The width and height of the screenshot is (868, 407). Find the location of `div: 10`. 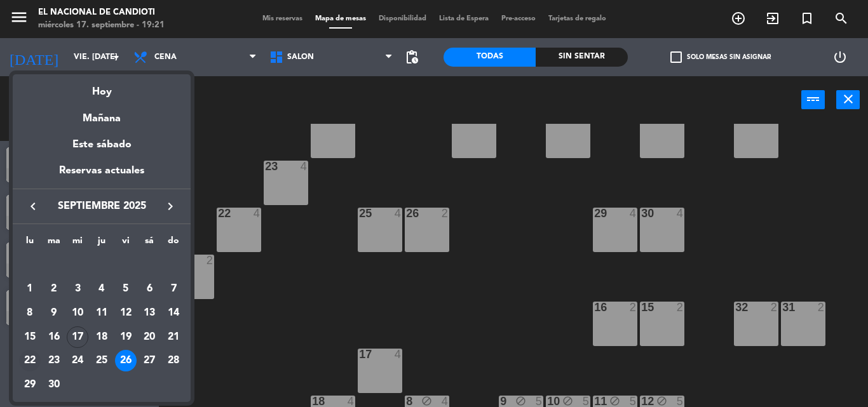

div: 10 is located at coordinates (77, 313).